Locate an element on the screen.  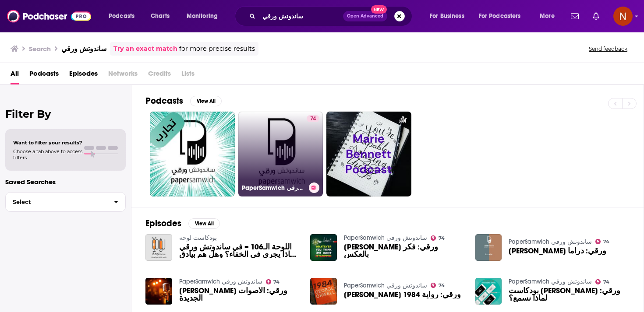
button: Open AdvancedNew is located at coordinates (365, 16).